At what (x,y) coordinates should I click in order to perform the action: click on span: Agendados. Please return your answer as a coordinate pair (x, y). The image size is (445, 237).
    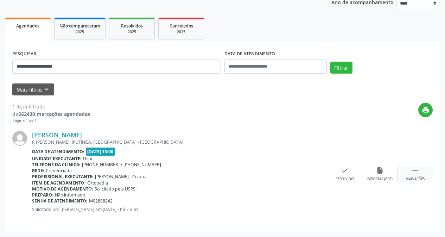
    Looking at the image, I should click on (28, 26).